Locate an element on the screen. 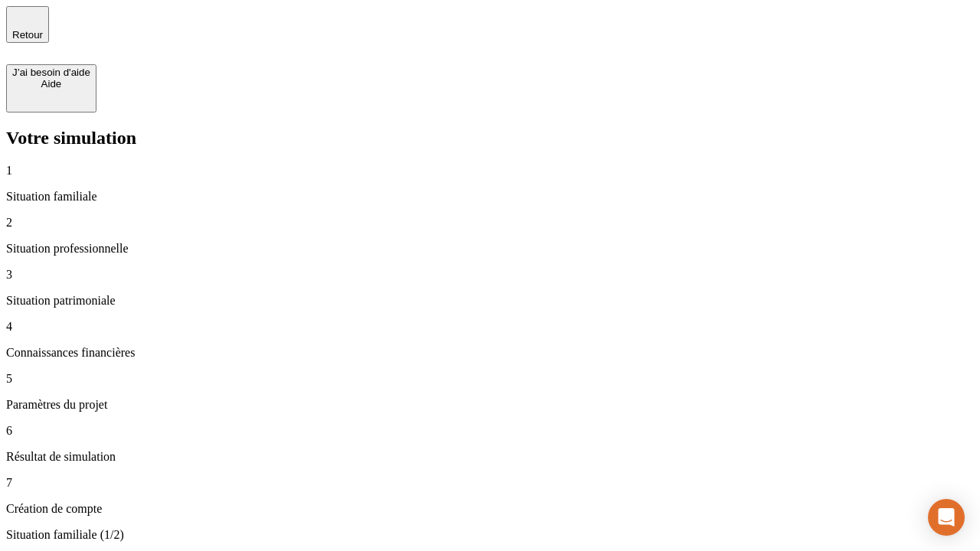 Image resolution: width=980 pixels, height=551 pixels. p: 3 is located at coordinates (490, 275).